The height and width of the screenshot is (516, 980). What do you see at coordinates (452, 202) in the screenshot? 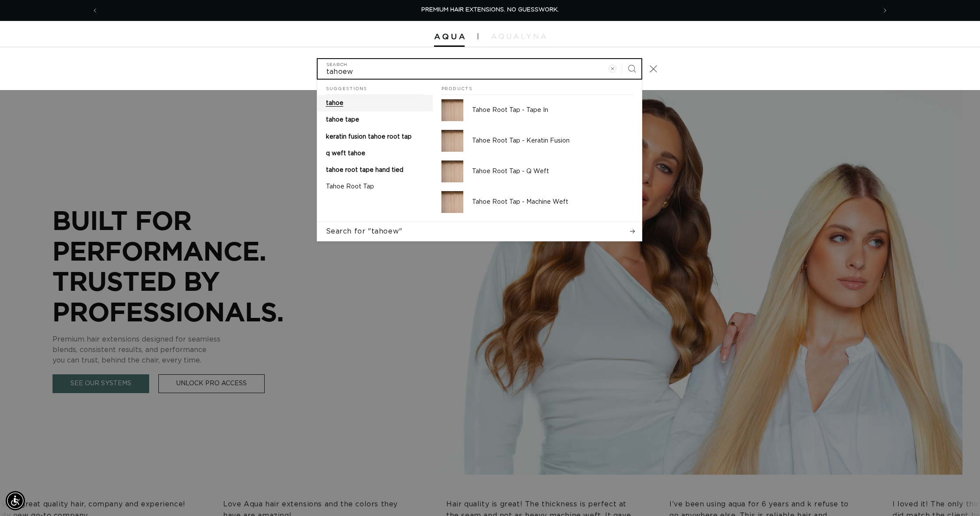
I see `img: Tahoe Root Tap - Machine Weft` at bounding box center [452, 202].